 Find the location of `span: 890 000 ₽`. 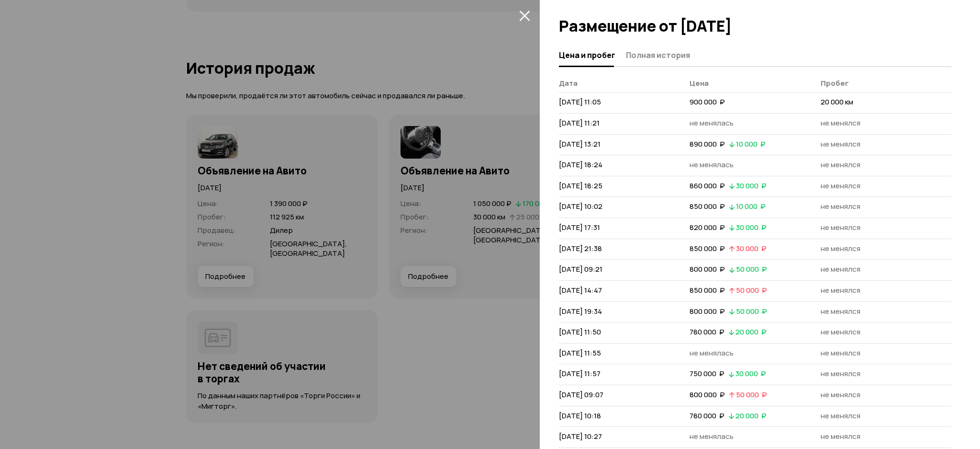

span: 890 000 ₽ is located at coordinates (707, 143).